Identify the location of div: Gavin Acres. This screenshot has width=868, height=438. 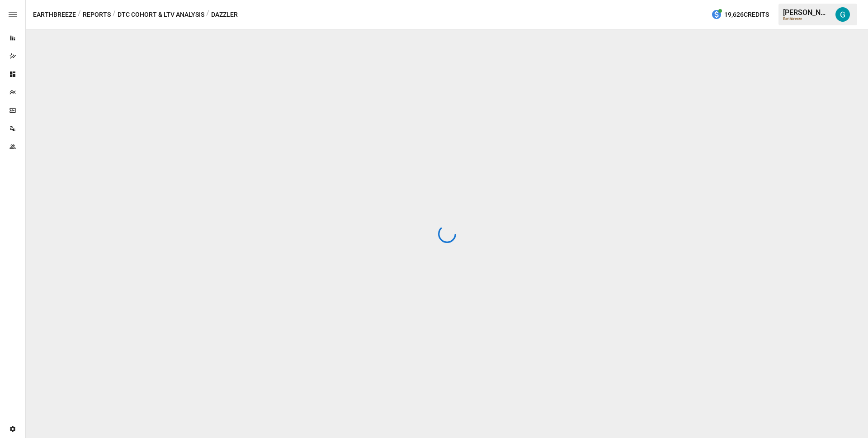
(843, 15).